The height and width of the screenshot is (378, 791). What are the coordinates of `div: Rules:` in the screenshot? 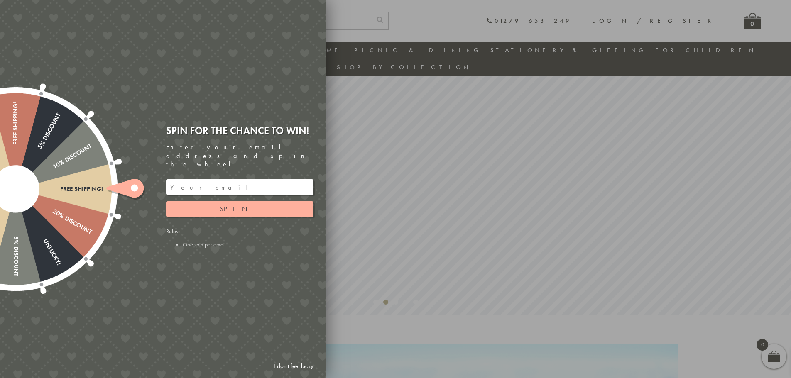 It's located at (239, 238).